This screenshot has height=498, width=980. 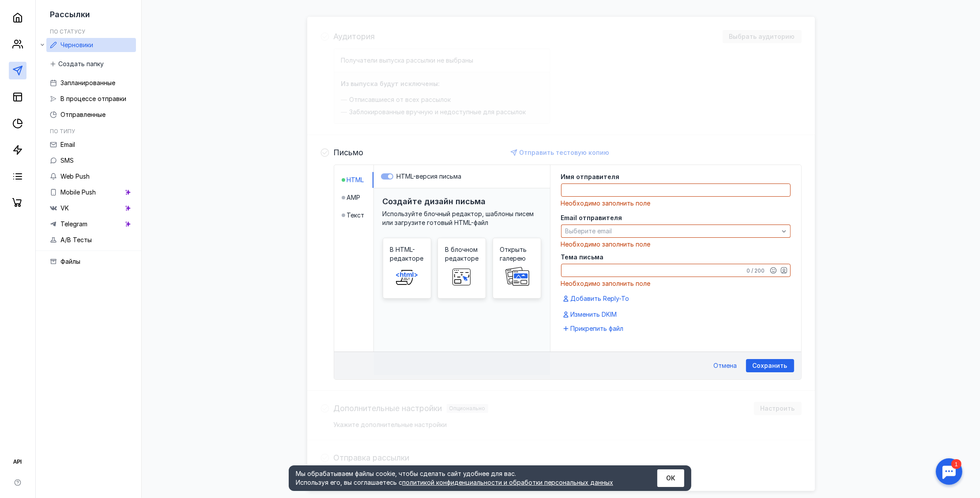 What do you see at coordinates (589, 231) in the screenshot?
I see `span: Выберите email` at bounding box center [589, 231].